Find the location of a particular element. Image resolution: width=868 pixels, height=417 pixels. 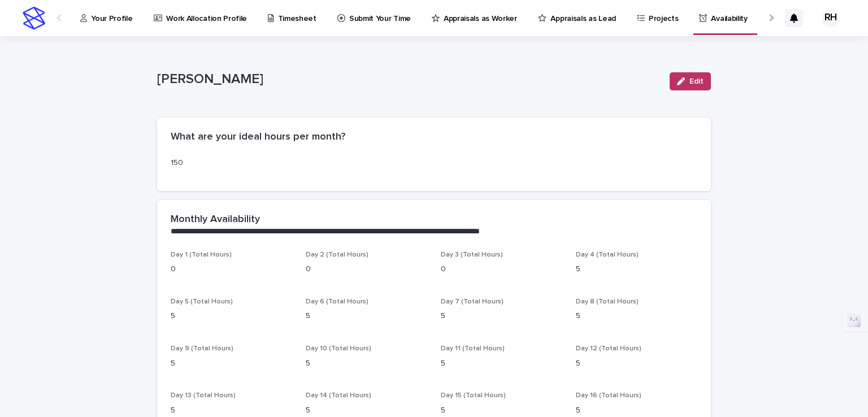

span: Day 8 (Total Hours) is located at coordinates (607, 302).